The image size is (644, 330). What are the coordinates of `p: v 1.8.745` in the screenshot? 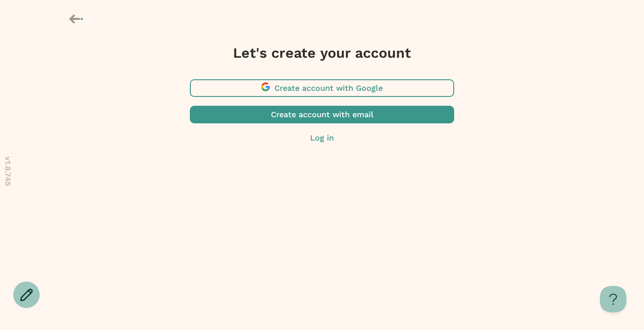 It's located at (8, 170).